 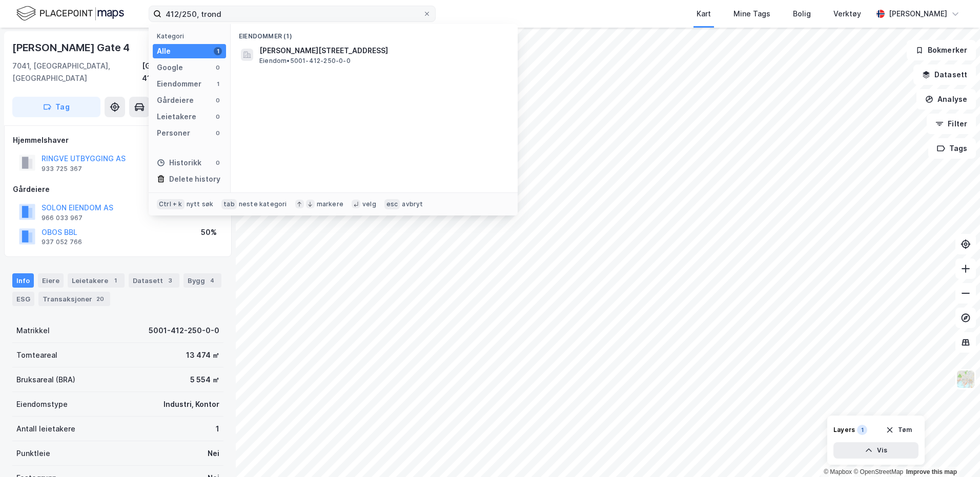 I want to click on div: Eiendomstype, so click(x=42, y=405).